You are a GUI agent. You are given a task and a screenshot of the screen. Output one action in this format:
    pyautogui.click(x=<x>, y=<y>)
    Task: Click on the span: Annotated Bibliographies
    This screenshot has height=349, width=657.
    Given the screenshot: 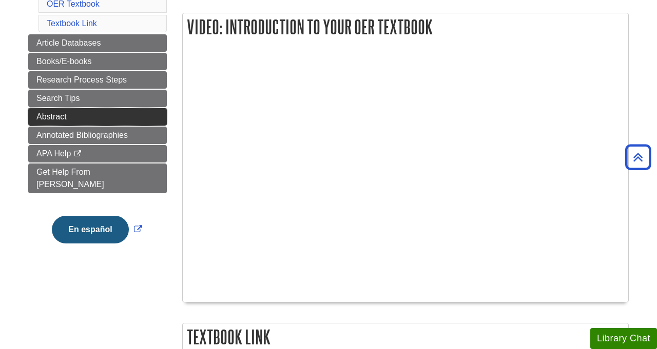 What is the action you would take?
    pyautogui.click(x=82, y=135)
    